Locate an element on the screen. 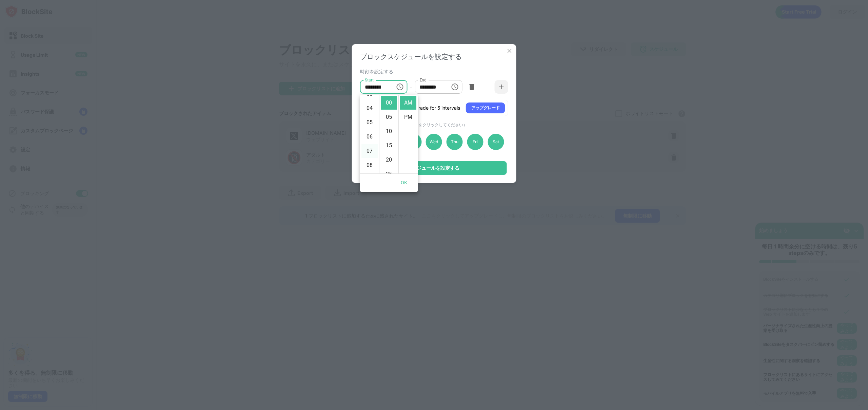 The height and width of the screenshot is (410, 868). li: 9 hours is located at coordinates (369, 180).